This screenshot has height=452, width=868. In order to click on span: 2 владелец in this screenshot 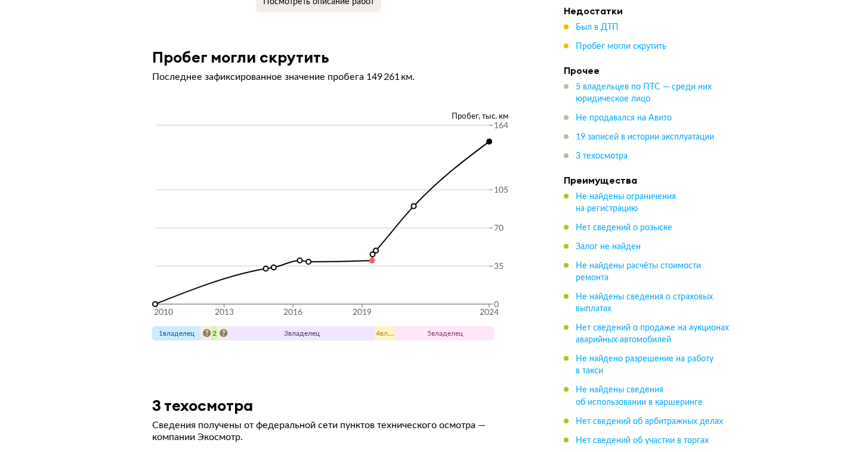, I will do `click(230, 333)`.